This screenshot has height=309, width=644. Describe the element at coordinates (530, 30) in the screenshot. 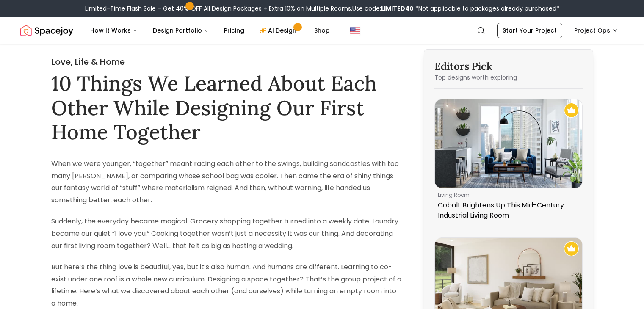

I see `a: Start Your Project` at that location.